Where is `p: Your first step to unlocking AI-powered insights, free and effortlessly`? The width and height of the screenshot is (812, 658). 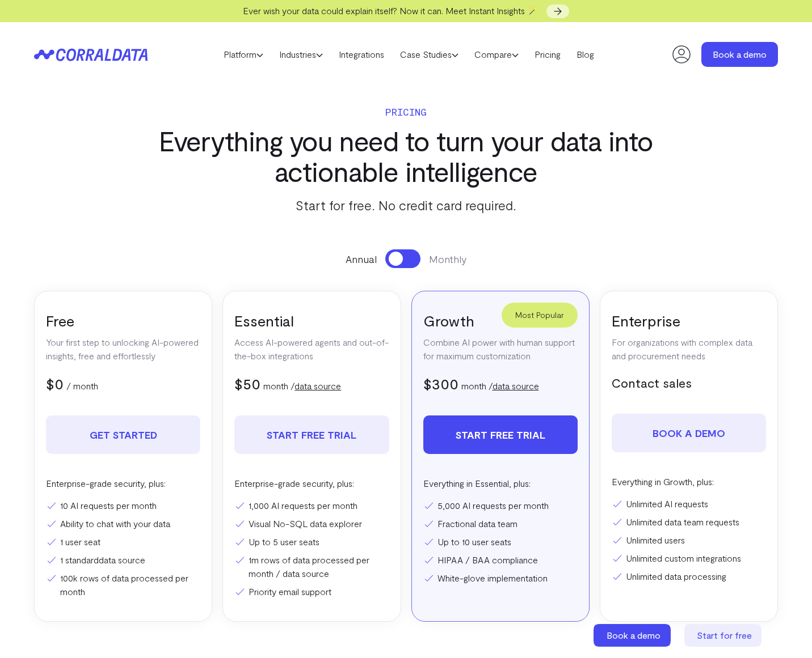 p: Your first step to unlocking AI-powered insights, free and effortlessly is located at coordinates (123, 349).